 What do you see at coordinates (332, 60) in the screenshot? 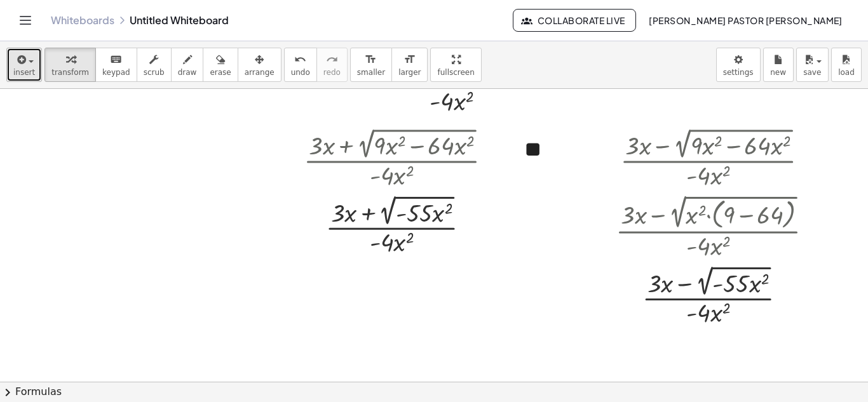
I see `i: redo` at bounding box center [332, 60].